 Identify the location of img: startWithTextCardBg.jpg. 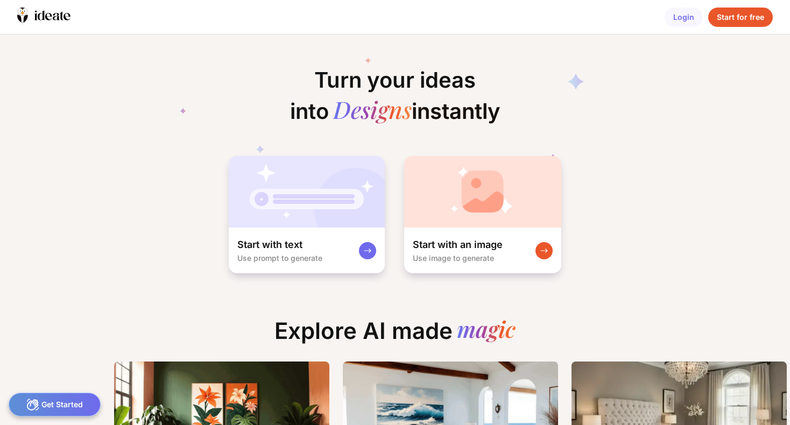
(307, 191).